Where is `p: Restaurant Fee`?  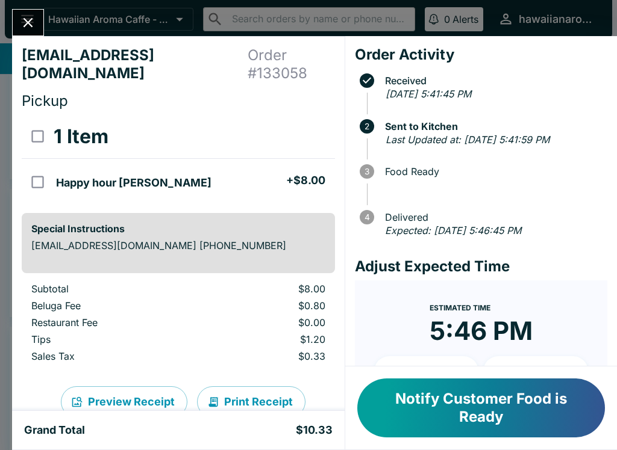
p: Restaurant Fee is located at coordinates (114, 323).